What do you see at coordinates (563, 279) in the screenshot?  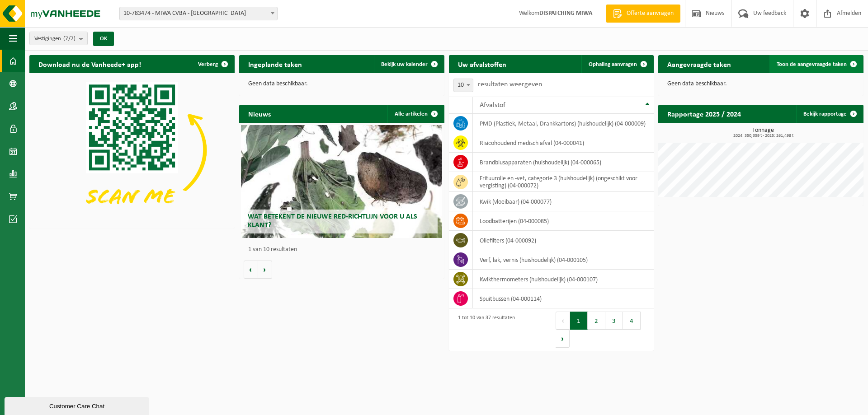 I see `td: kwikthermometers (huishoudelijk) (04-000107)` at bounding box center [563, 279].